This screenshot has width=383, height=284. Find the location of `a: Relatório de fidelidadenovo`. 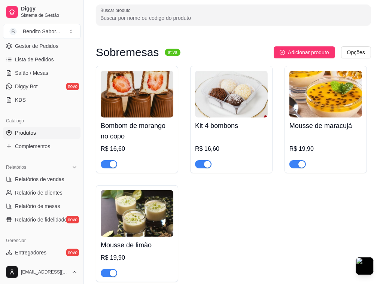

a: Relatório de fidelidadenovo is located at coordinates (42, 220).